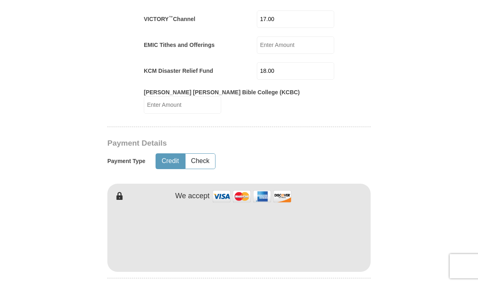  What do you see at coordinates (169, 19) in the screenshot?
I see `label: VICTORY Channel` at bounding box center [169, 19].